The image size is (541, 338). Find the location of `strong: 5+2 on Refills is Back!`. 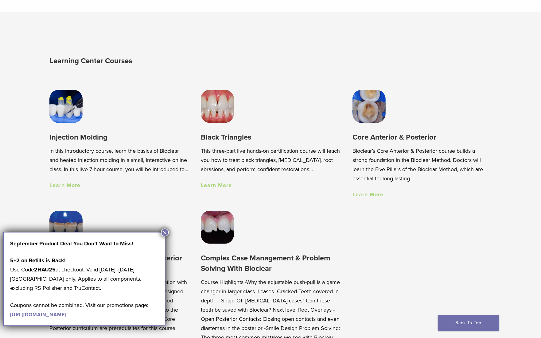

strong: 5+2 on Refills is Back! is located at coordinates (38, 261).